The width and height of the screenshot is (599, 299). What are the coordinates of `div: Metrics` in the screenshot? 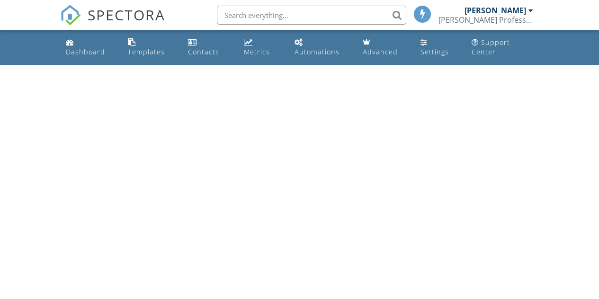 It's located at (257, 52).